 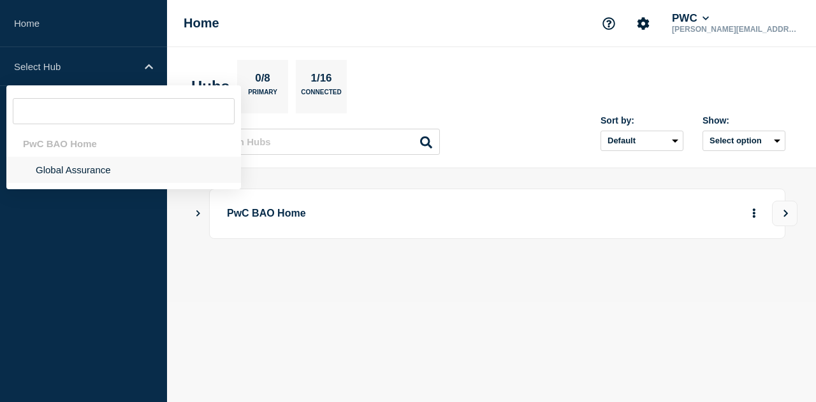 What do you see at coordinates (321, 80) in the screenshot?
I see `p: 1/16` at bounding box center [321, 80].